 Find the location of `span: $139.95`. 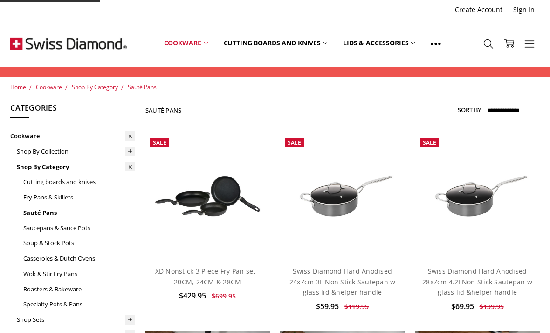

span: $139.95 is located at coordinates (492, 306).